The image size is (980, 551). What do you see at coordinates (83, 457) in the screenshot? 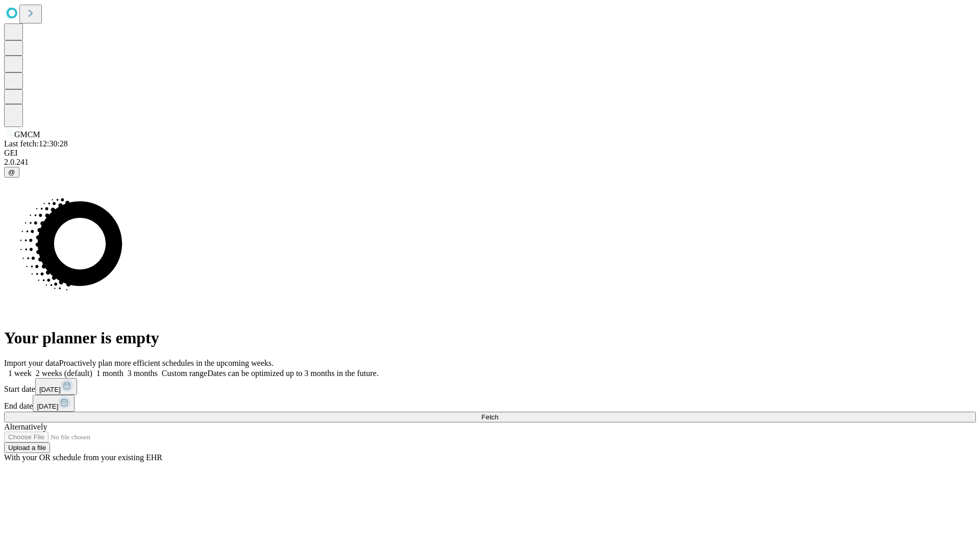
I see `span: With your OR schedule from your existing EHR` at bounding box center [83, 457].